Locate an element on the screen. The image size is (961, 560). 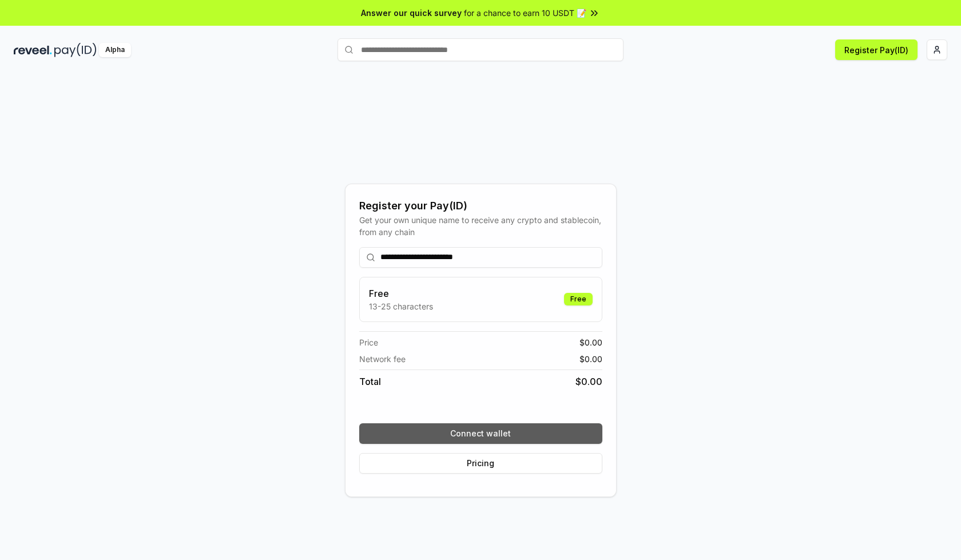
div: Alpha is located at coordinates (115, 50).